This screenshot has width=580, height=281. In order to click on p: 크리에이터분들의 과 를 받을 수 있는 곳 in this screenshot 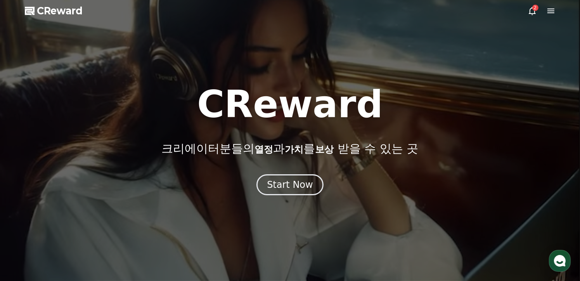, I will do `click(290, 149)`.